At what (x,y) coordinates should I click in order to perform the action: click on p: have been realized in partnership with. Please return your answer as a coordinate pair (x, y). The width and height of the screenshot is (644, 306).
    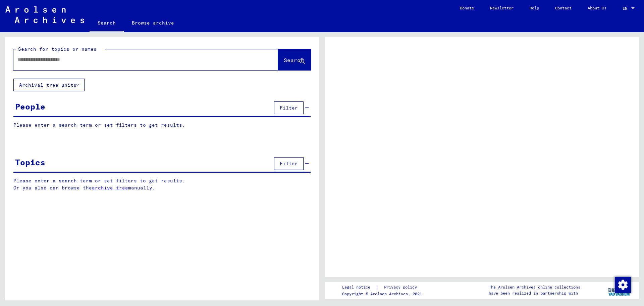
    Looking at the image, I should click on (534, 293).